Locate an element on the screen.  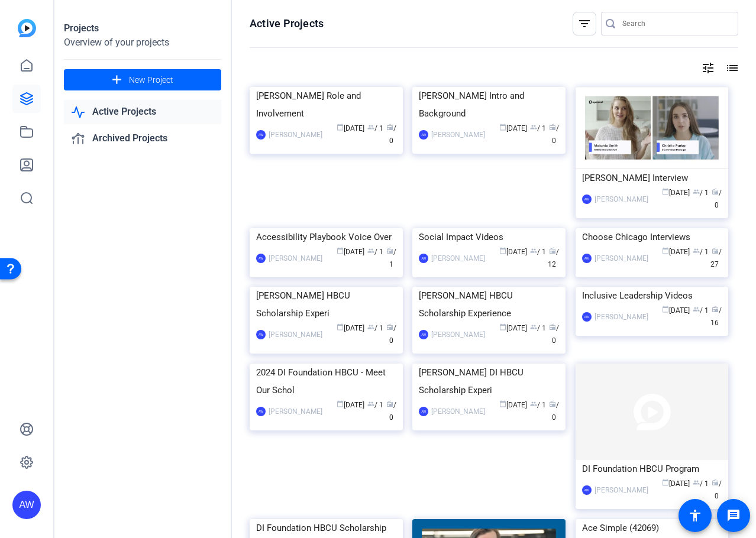
span: / 16 is located at coordinates (716, 317).